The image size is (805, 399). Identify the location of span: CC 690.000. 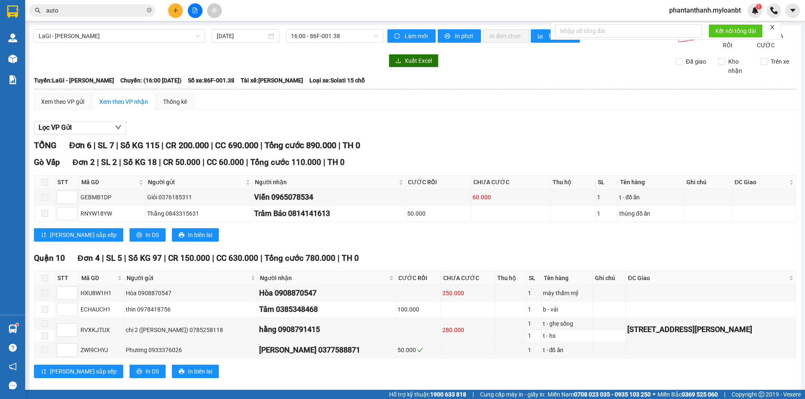
(236, 145).